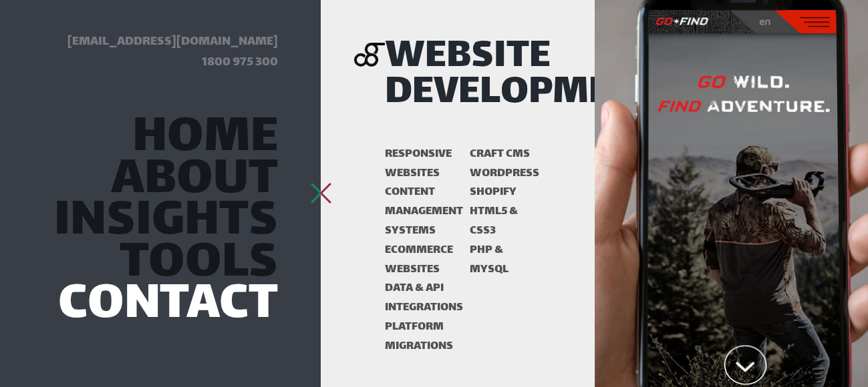 This screenshot has width=868, height=387. I want to click on li: Responsive Websites, so click(427, 164).